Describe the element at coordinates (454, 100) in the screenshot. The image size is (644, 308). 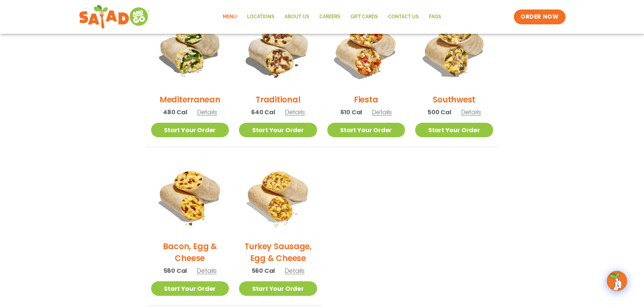
I see `h2: Southwest` at that location.